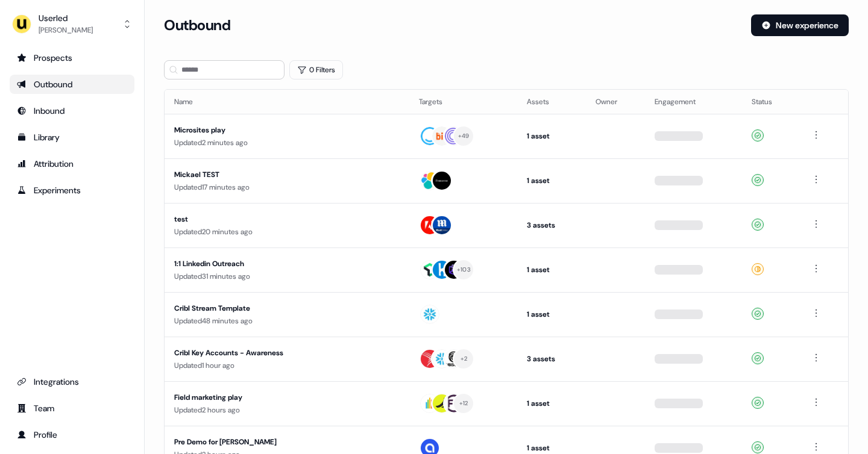  What do you see at coordinates (72, 435) in the screenshot?
I see `a: Go to profile` at bounding box center [72, 435].